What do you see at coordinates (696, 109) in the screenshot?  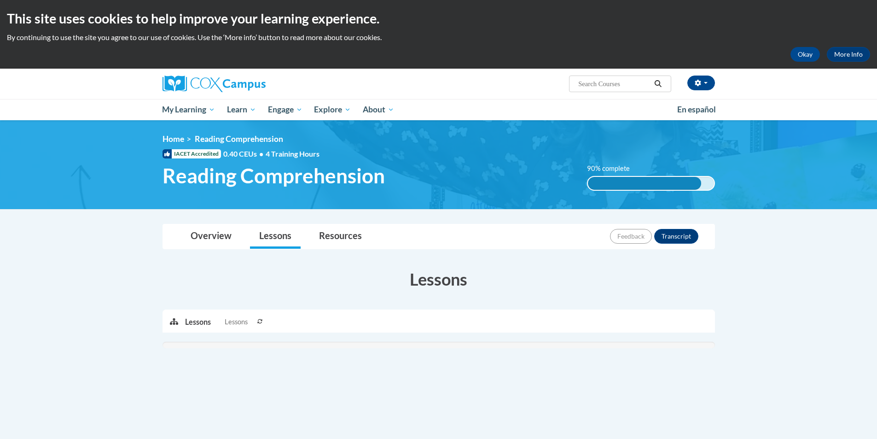 I see `span: En español` at bounding box center [696, 109].